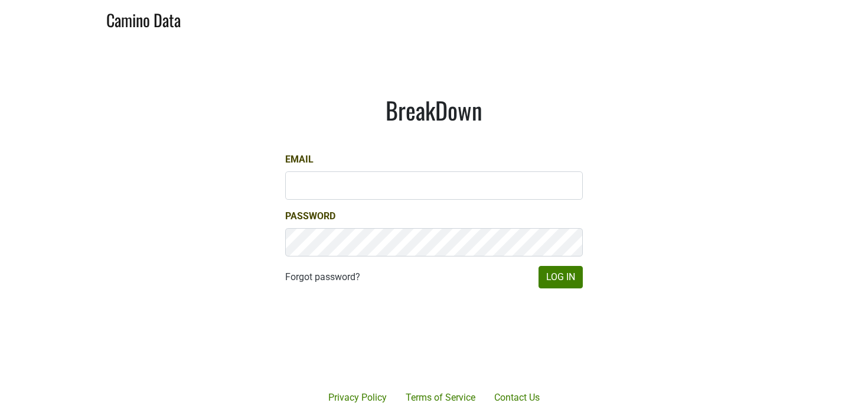 The width and height of the screenshot is (868, 419). What do you see at coordinates (434, 110) in the screenshot?
I see `h1: BreakDown` at bounding box center [434, 110].